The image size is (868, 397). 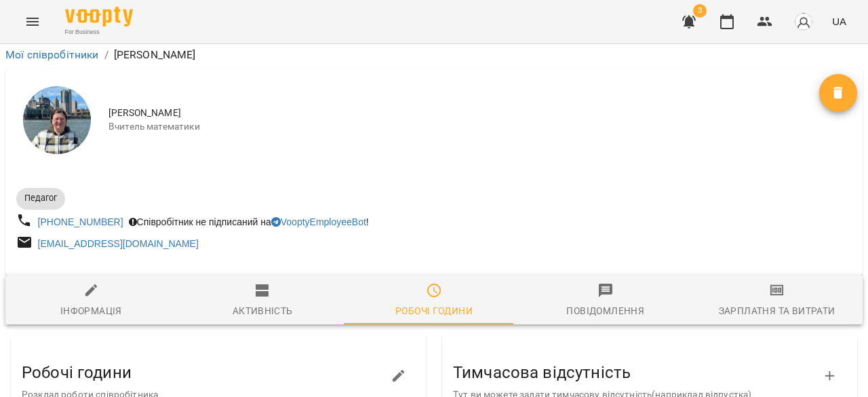 I want to click on span: 3, so click(x=700, y=11).